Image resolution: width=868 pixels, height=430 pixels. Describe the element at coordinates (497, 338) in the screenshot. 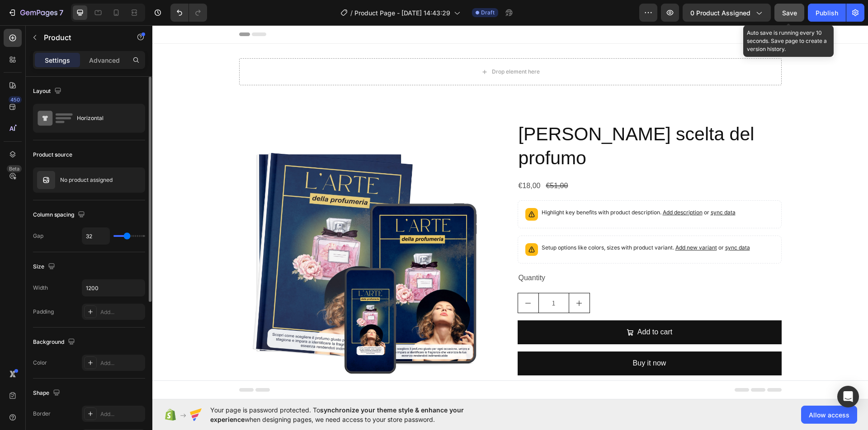

I see `div: Buy it now` at that location.